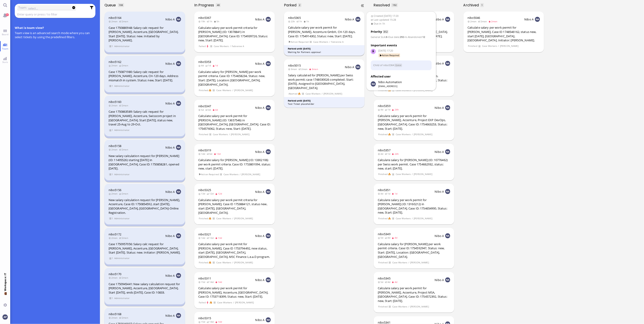 Image resolution: width=644 pixels, height=324 pixels. I want to click on a: nibo5172, so click(115, 234).